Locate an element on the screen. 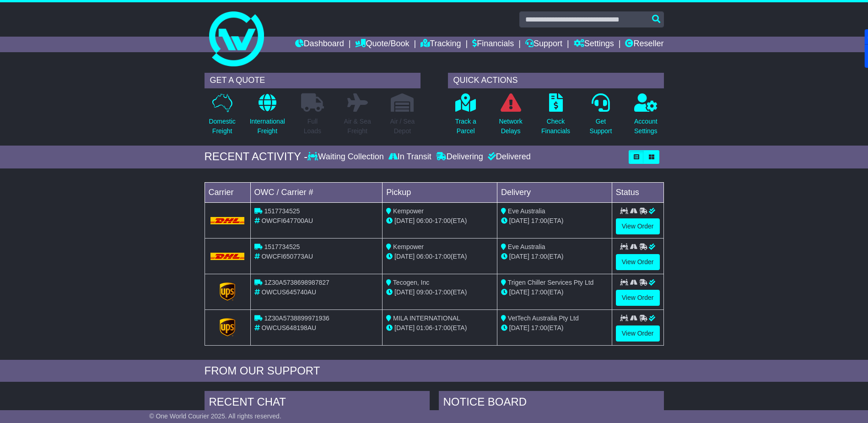 The image size is (868, 423). p: Air / Sea Depot is located at coordinates (403, 126).